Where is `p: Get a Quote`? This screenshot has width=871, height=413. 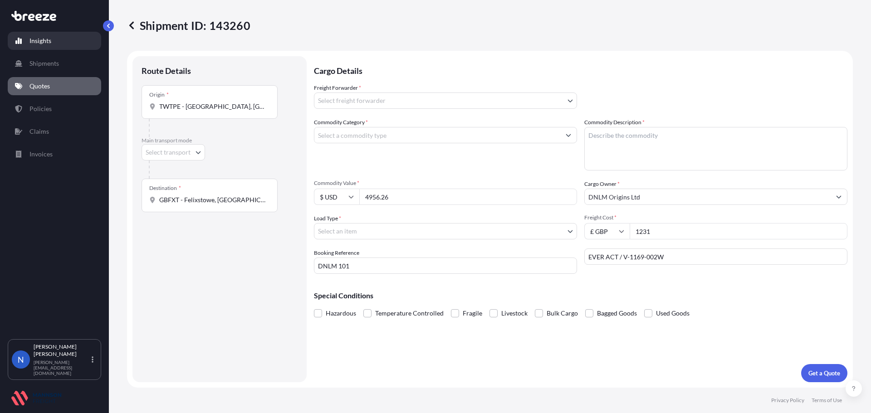 p: Get a Quote is located at coordinates (824, 373).